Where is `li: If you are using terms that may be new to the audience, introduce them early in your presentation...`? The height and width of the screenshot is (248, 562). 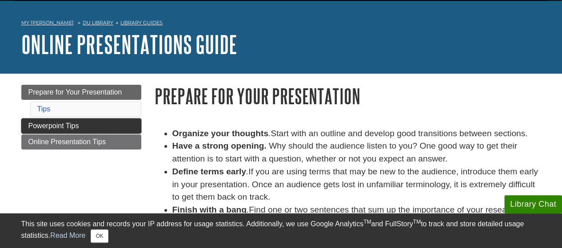
li: If you are using terms that may be new to the audience, introduce them early in your presentation... is located at coordinates (357, 185).